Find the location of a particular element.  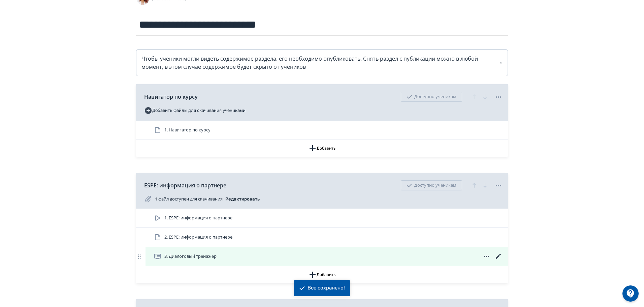

span: 1 файл доступен для скачивания is located at coordinates (189, 199).